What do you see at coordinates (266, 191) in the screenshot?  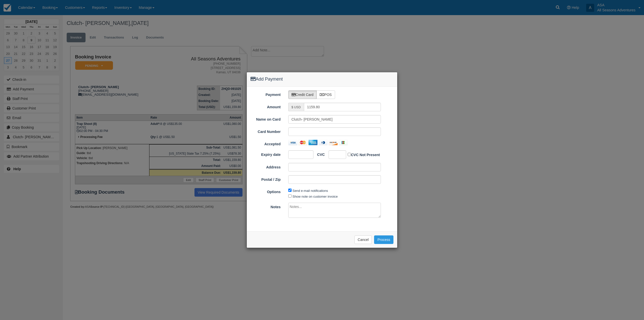 I see `label: Options` at bounding box center [266, 191].